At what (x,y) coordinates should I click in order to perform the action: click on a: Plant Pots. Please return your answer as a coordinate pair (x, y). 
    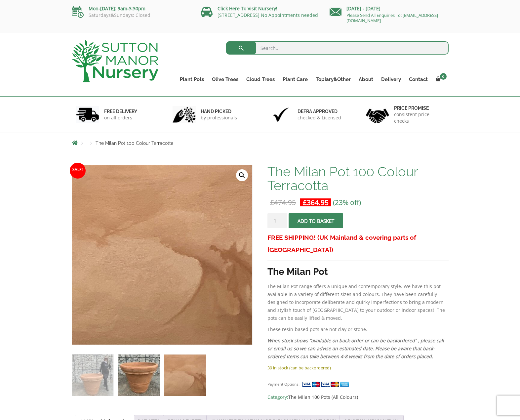
    Looking at the image, I should click on (192, 79).